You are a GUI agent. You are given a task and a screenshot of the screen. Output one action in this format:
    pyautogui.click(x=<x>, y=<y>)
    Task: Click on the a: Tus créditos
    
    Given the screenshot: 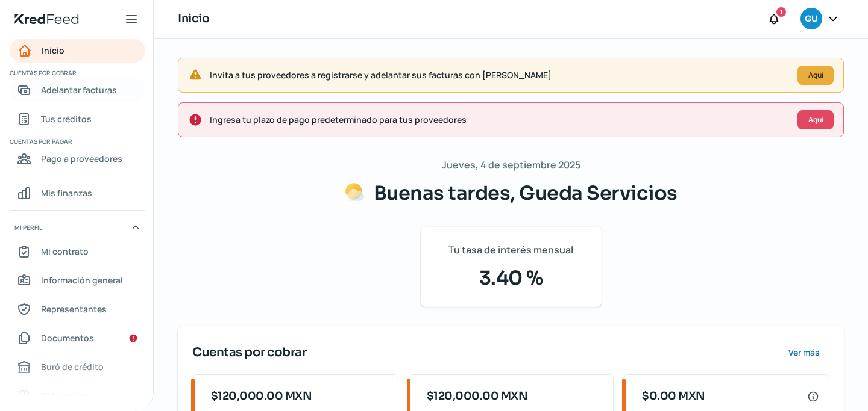 What is the action you would take?
    pyautogui.click(x=77, y=119)
    